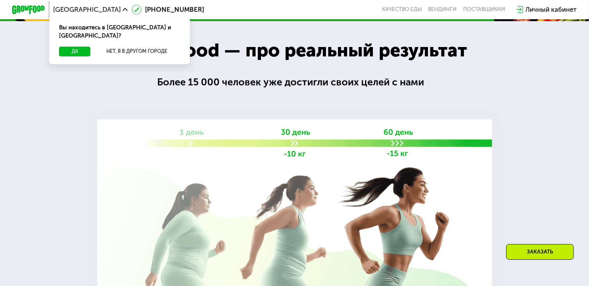 This screenshot has width=589, height=286. What do you see at coordinates (402, 9) in the screenshot?
I see `a: Качество еды` at bounding box center [402, 9].